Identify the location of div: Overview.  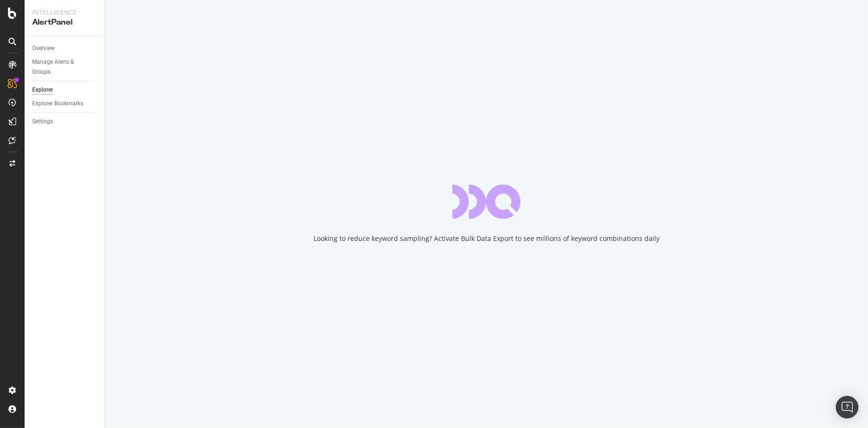
(43, 49).